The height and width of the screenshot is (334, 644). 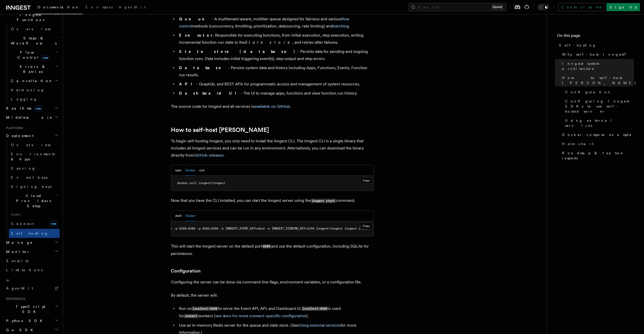 I want to click on span: Monitor, so click(x=17, y=252).